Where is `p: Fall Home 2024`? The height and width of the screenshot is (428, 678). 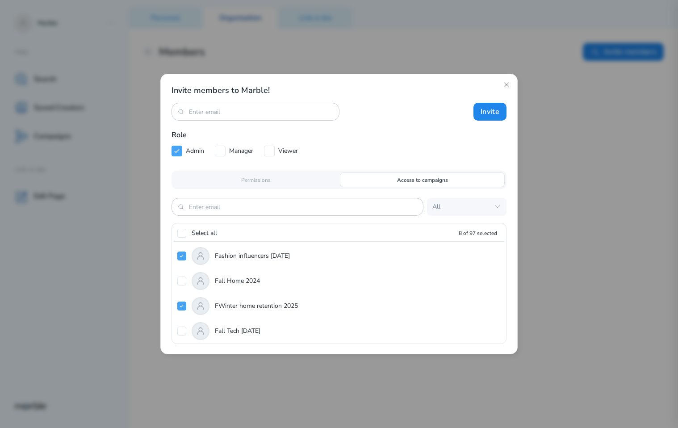 p: Fall Home 2024 is located at coordinates (237, 281).